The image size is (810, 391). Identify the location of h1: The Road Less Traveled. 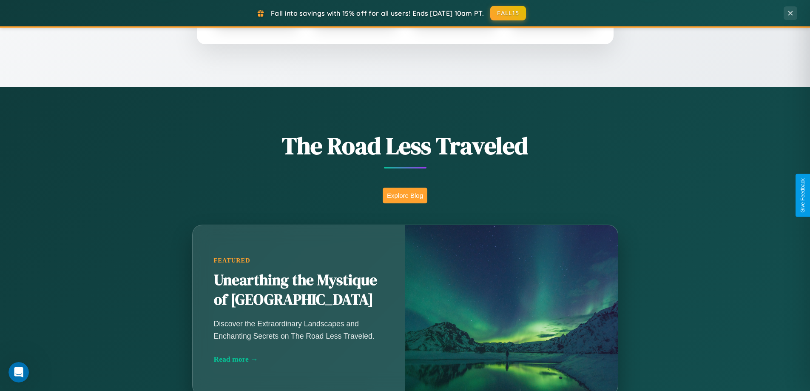
(405, 145).